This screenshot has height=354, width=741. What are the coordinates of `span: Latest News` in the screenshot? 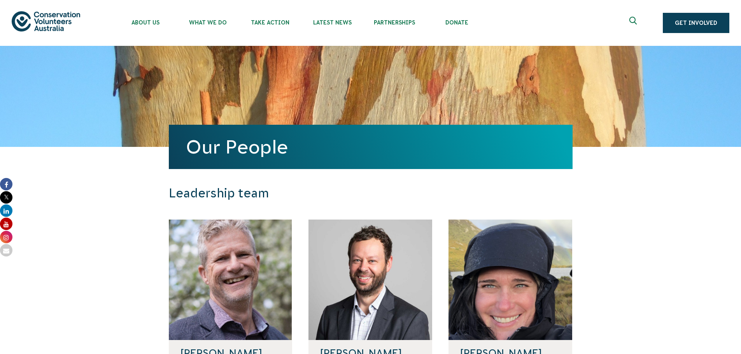 It's located at (332, 23).